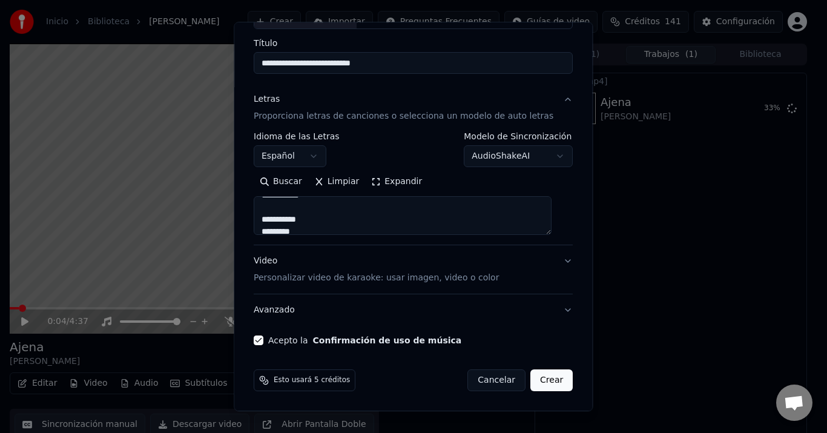  Describe the element at coordinates (376, 270) in the screenshot. I see `div: Video` at that location.